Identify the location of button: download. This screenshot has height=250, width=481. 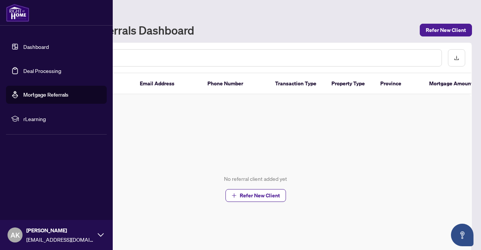
(456, 58).